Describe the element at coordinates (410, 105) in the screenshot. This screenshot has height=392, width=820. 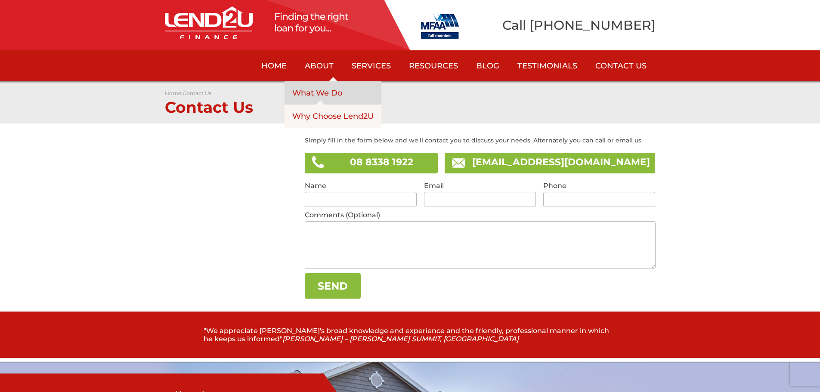
I see `h1: Contact Us` at that location.